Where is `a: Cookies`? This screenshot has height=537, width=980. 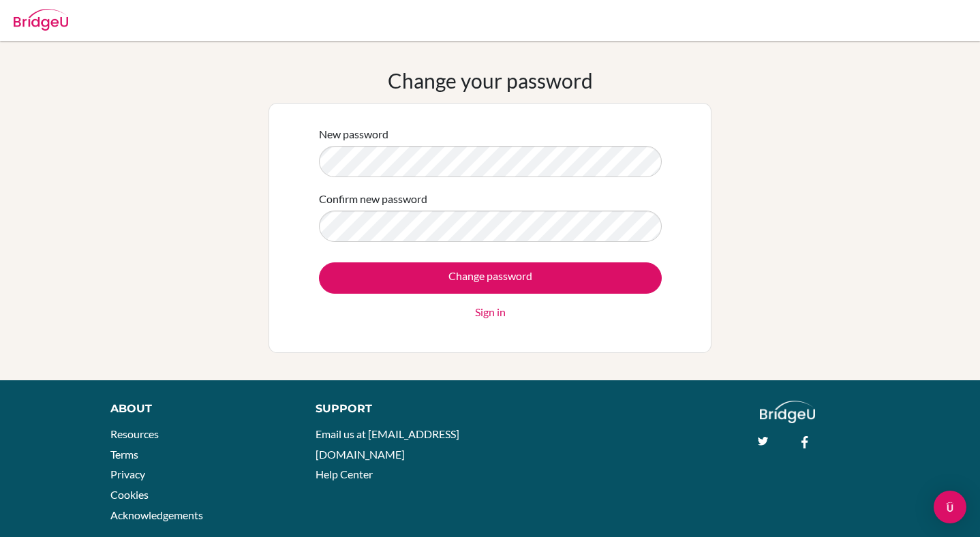
a: Cookies is located at coordinates (129, 494).